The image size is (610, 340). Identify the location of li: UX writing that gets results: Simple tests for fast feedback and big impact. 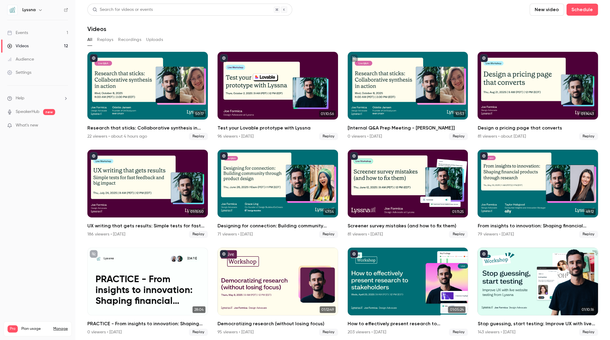
(148, 194).